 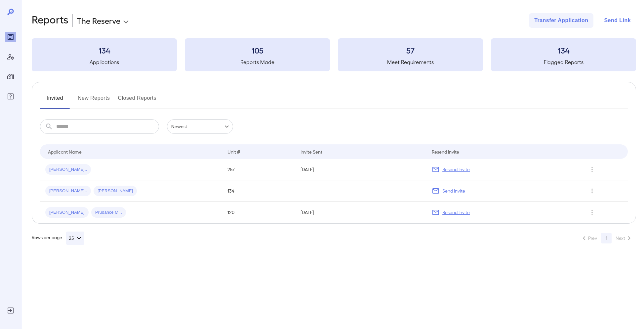 I want to click on h5: Applications, so click(x=104, y=62).